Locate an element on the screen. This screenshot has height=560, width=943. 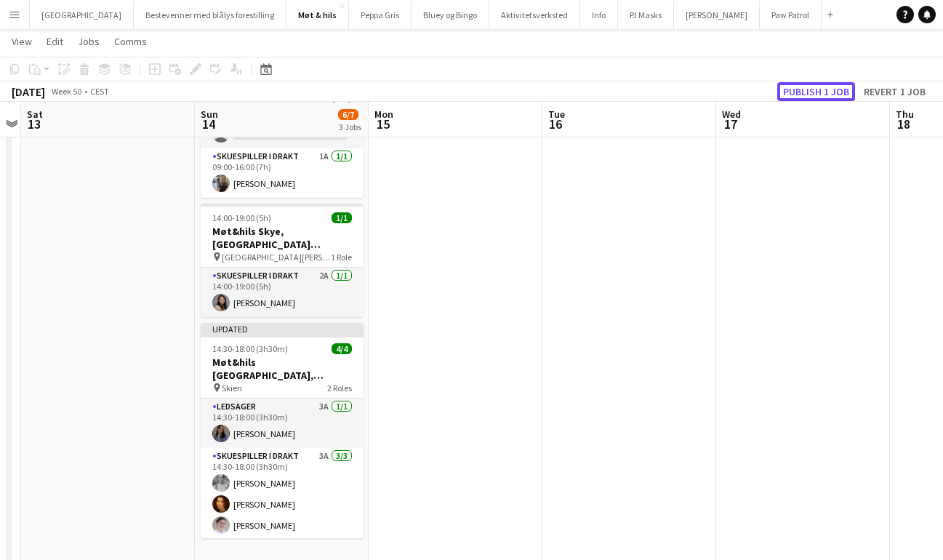
a: Edit is located at coordinates (54, 41).